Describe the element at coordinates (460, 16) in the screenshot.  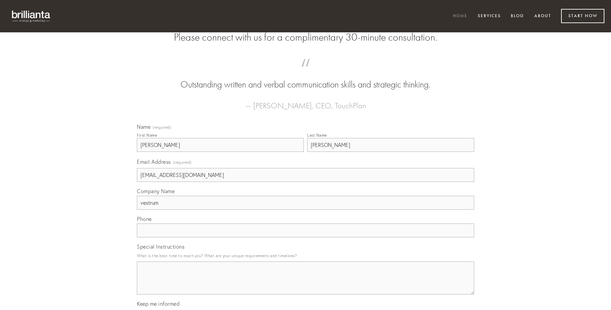
I see `a: Home` at that location.